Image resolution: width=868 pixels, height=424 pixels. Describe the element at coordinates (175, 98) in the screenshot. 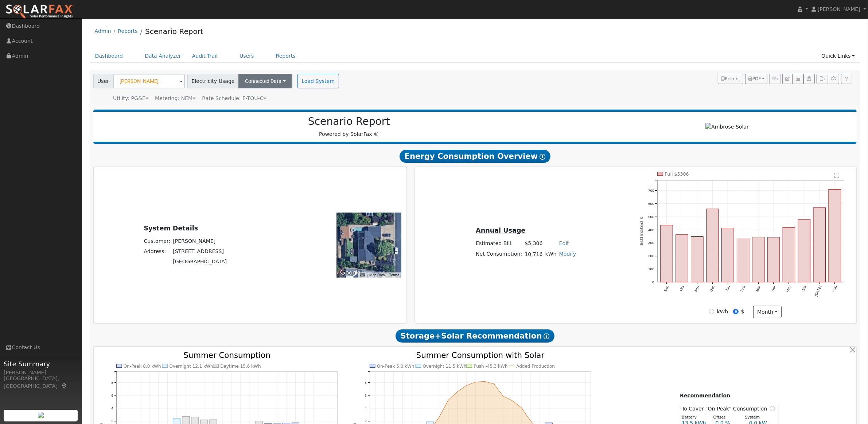

I see `div: Metering: NEM` at that location.